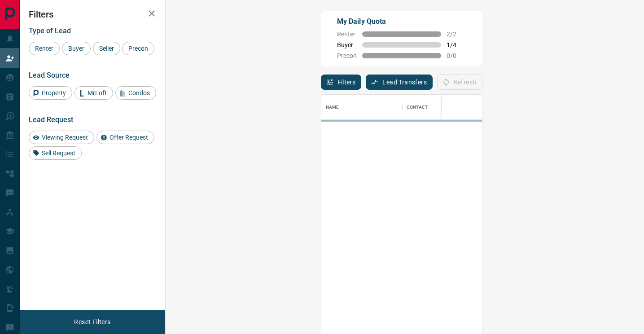  I want to click on span: 0 / 0, so click(457, 56).